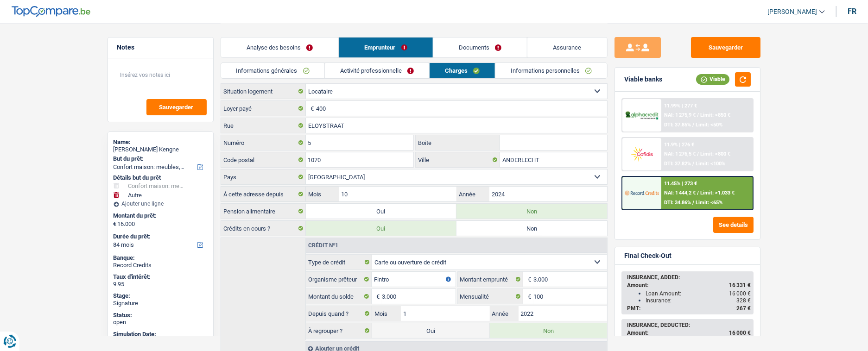 The image size is (868, 351). I want to click on label: Boite, so click(458, 142).